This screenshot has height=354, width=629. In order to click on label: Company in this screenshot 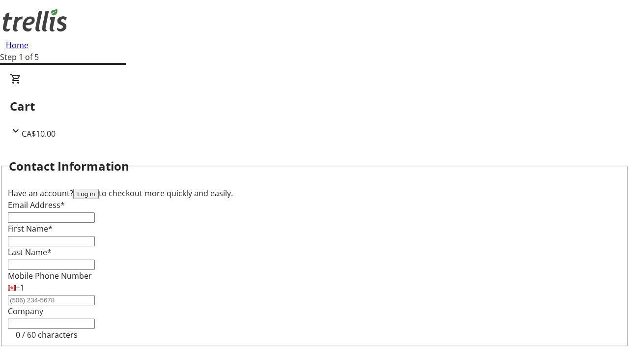, I will do `click(26, 311)`.